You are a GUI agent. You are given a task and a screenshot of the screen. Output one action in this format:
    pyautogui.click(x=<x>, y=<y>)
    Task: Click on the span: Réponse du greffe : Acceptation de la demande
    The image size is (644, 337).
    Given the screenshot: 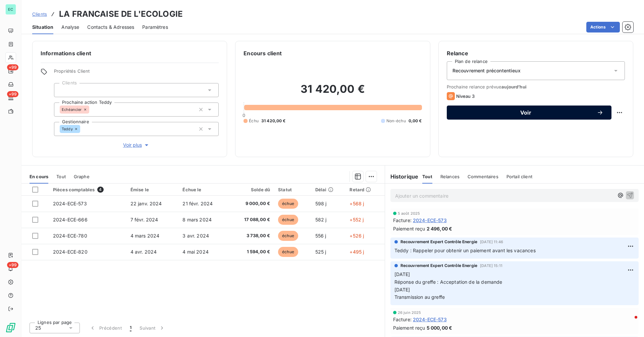 What is the action you would take?
    pyautogui.click(x=448, y=282)
    